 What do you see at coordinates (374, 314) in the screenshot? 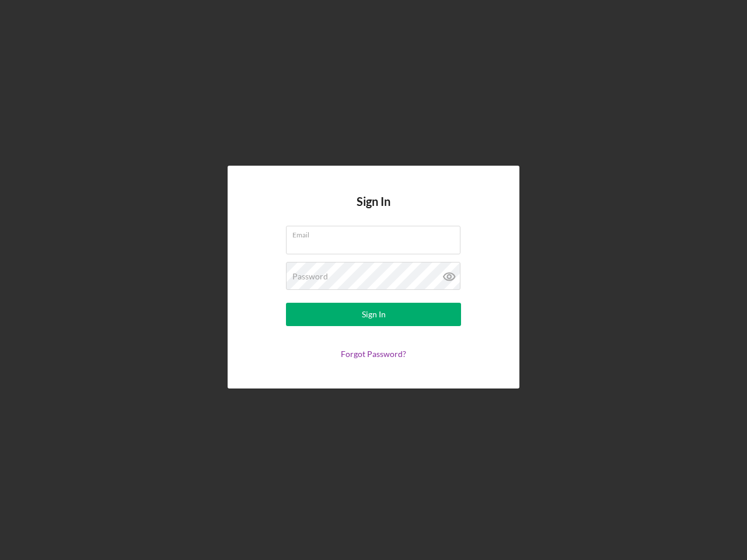
I see `button: Sign In` at bounding box center [374, 314].